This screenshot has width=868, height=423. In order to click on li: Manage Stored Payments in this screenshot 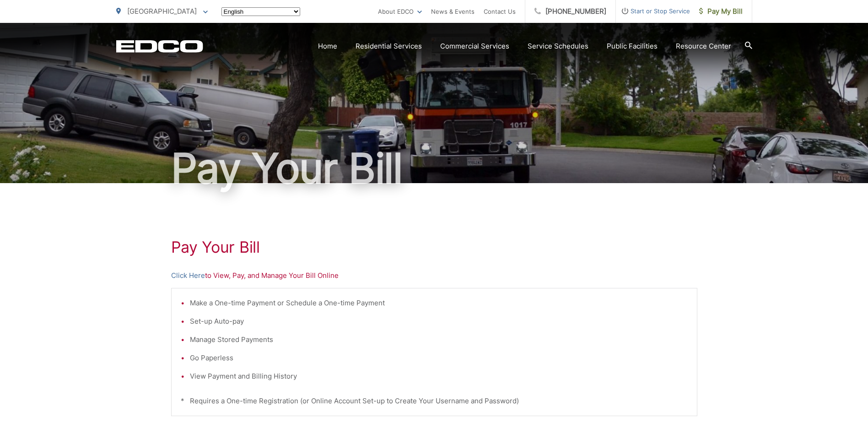, I will do `click(439, 340)`.